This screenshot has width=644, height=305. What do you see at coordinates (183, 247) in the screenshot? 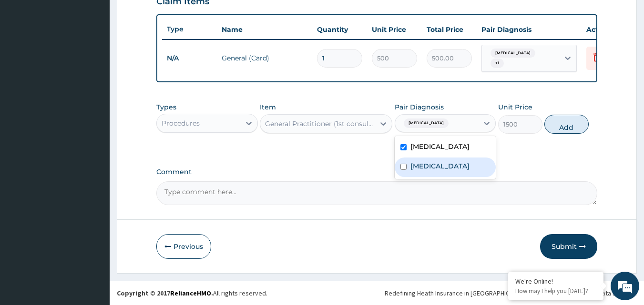
I see `button: Previous` at bounding box center [183, 247].